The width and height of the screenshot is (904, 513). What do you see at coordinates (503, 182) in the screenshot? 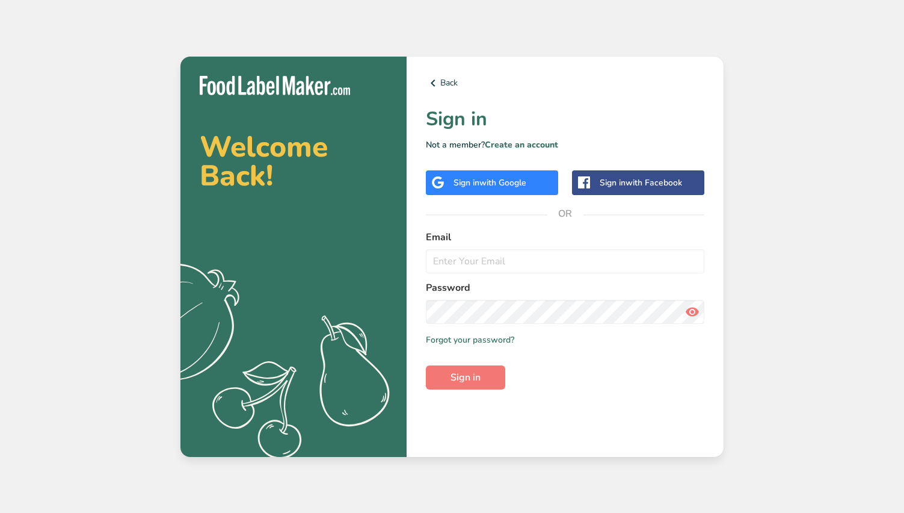
I see `span: with Google` at bounding box center [503, 182].